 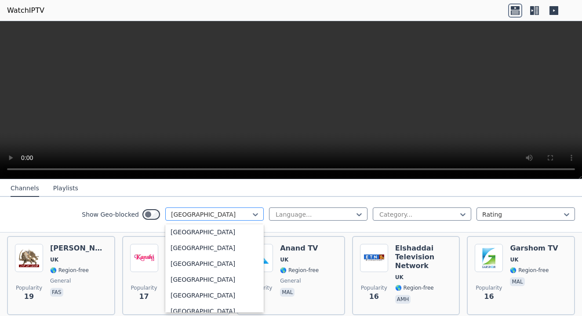 What do you see at coordinates (144, 297) in the screenshot?
I see `span: 17` at bounding box center [144, 297].